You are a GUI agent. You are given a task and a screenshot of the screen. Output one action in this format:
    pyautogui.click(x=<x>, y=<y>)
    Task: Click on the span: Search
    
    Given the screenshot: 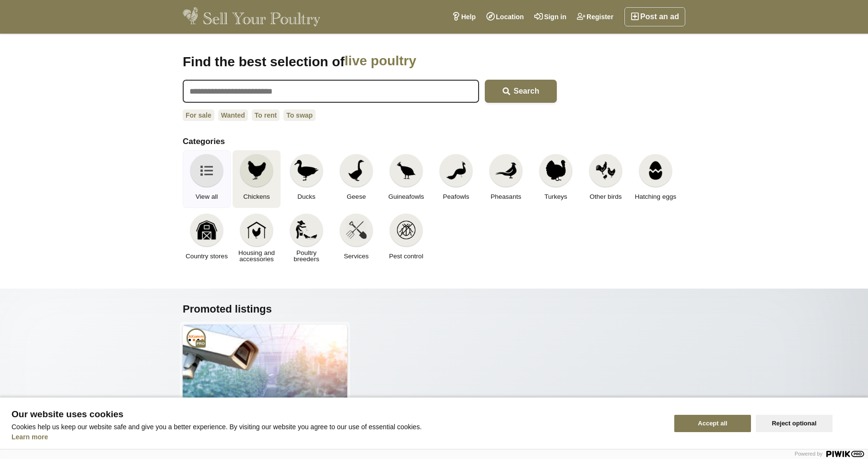 What is the action you would take?
    pyautogui.click(x=526, y=91)
    